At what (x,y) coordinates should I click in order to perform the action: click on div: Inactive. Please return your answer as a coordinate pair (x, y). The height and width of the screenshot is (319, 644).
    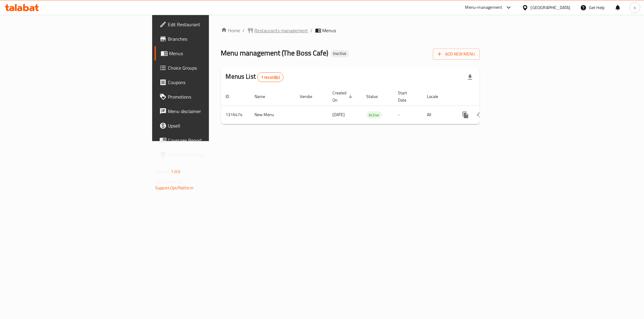
    Looking at the image, I should click on (340, 54).